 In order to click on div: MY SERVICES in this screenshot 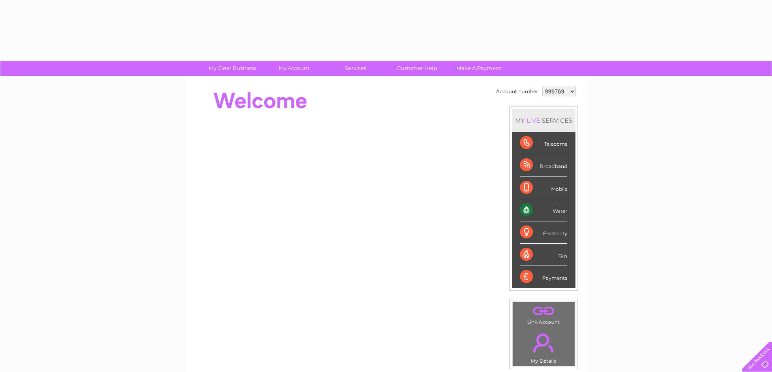, I will do `click(544, 120)`.